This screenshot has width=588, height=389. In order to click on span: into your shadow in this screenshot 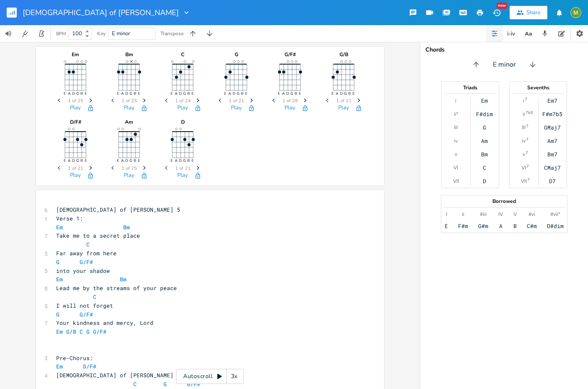, I will do `click(83, 271)`.